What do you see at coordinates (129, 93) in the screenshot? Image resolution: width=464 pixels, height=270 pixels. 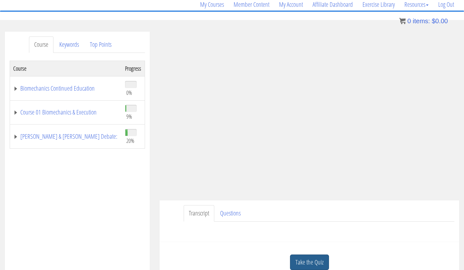 I see `span: 0%` at bounding box center [129, 93].